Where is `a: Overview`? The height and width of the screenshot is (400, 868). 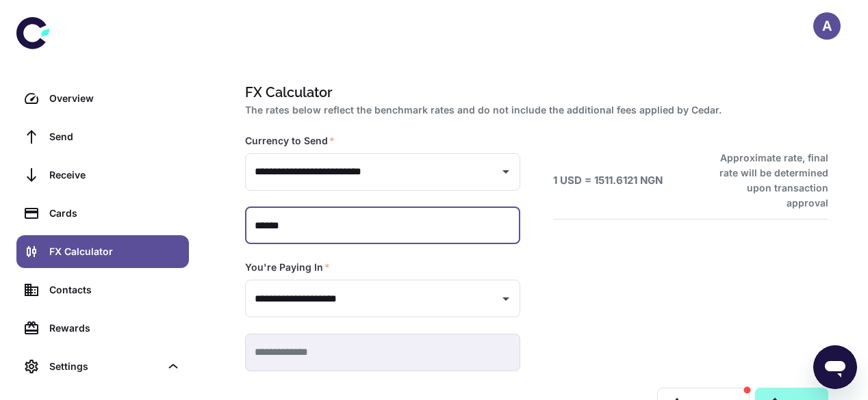 a: Overview is located at coordinates (102, 99).